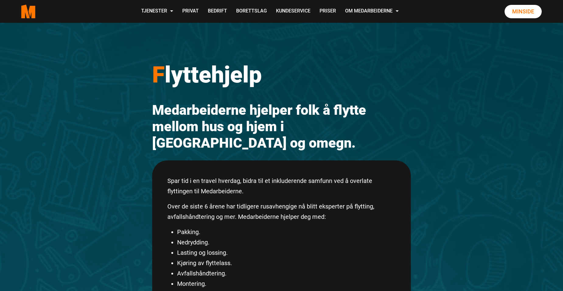  I want to click on li: Montering., so click(286, 284).